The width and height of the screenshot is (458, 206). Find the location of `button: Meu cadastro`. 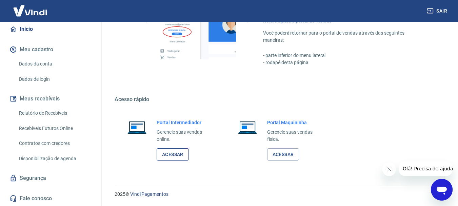

button: Meu cadastro is located at coordinates (51, 50).